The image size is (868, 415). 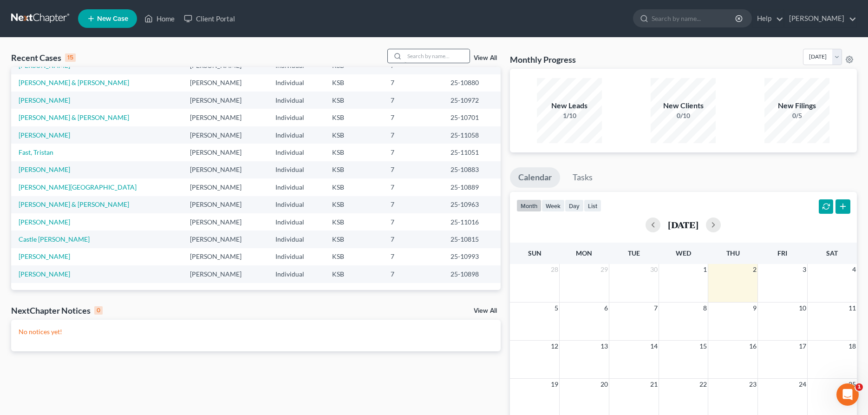 What do you see at coordinates (592, 206) in the screenshot?
I see `button: list` at bounding box center [592, 206].